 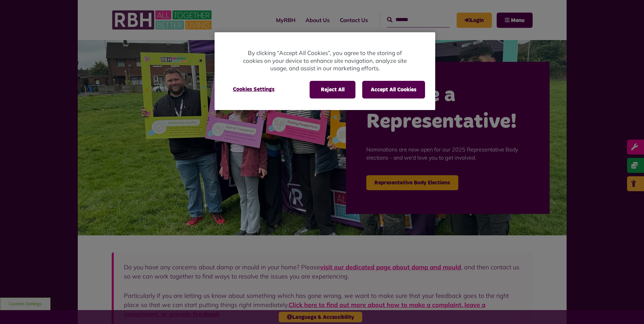 I want to click on div: Privacy, so click(x=324, y=71).